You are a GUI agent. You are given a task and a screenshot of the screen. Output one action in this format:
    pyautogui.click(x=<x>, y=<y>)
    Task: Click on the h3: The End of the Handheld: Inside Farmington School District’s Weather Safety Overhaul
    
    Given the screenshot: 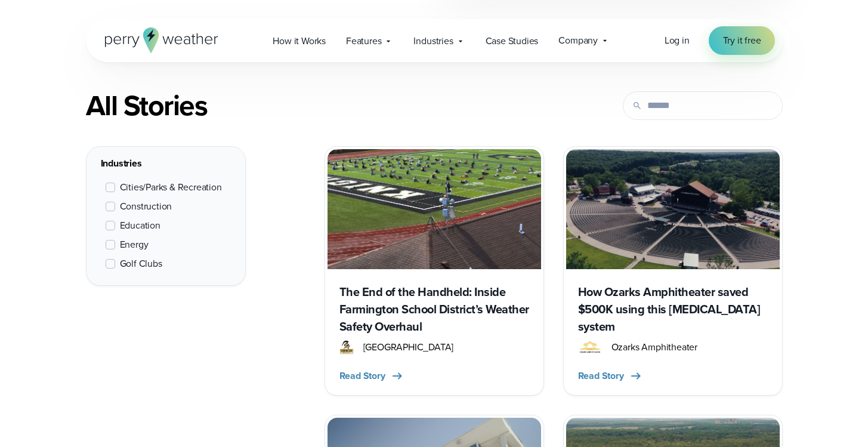 What is the action you would take?
    pyautogui.click(x=434, y=309)
    